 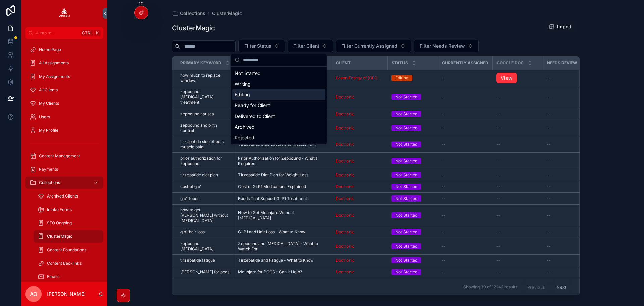 I want to click on span: Filter Status, so click(x=258, y=46).